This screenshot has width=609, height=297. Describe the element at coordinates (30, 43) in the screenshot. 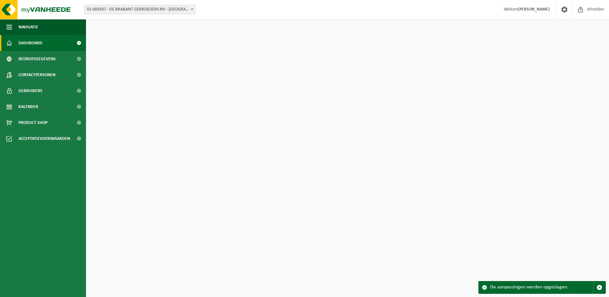

I see `span: Dashboard` at that location.